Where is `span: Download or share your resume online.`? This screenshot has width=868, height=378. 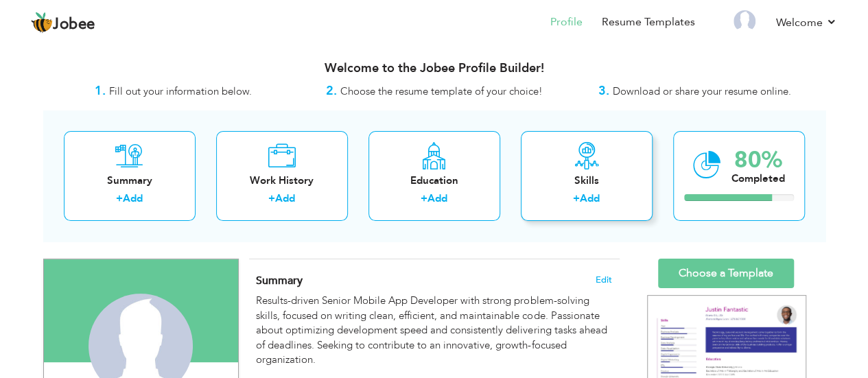 span: Download or share your resume online. is located at coordinates (702, 91).